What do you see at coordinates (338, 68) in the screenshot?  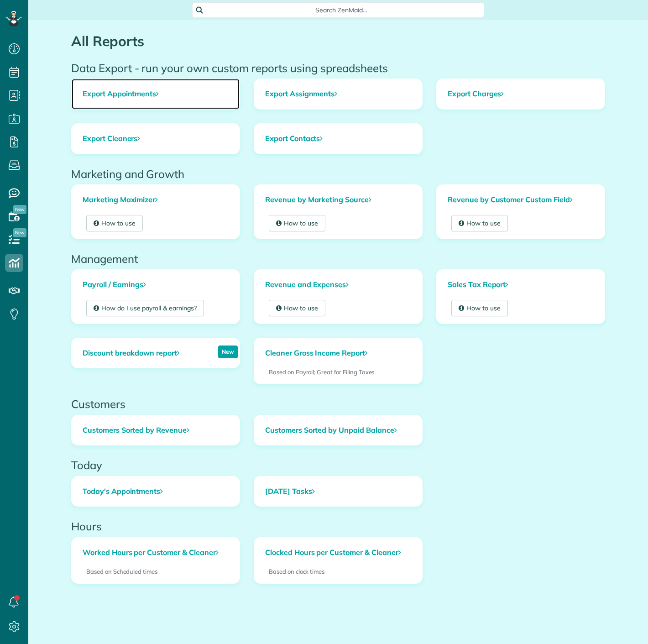 I see `h2: Data Export - run your own custom reports using spreadsheets` at bounding box center [338, 68].